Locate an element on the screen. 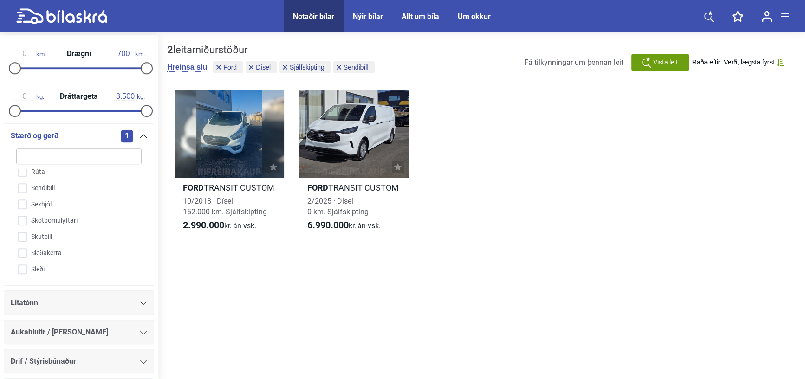 The width and height of the screenshot is (805, 379). span: Ford is located at coordinates (230, 67).